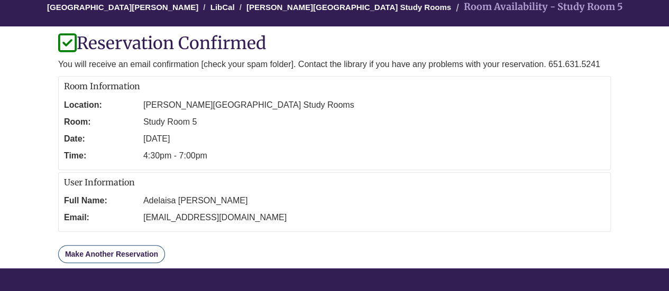 Image resolution: width=669 pixels, height=291 pixels. Describe the element at coordinates (334, 64) in the screenshot. I see `p: You will receive an email confirmation [check your spam folder]. Contact the library if you have ...` at that location.